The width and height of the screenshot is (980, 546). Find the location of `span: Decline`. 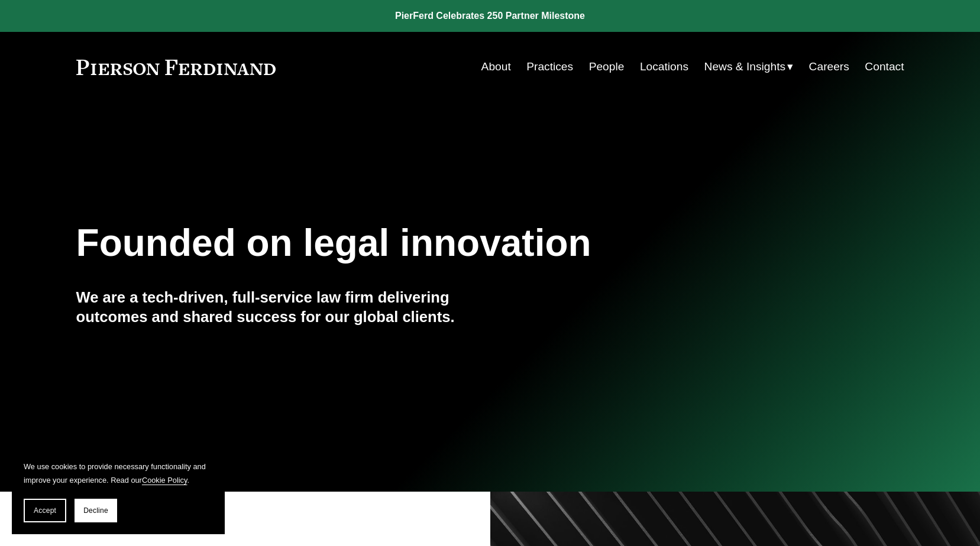

span: Decline is located at coordinates (96, 511).